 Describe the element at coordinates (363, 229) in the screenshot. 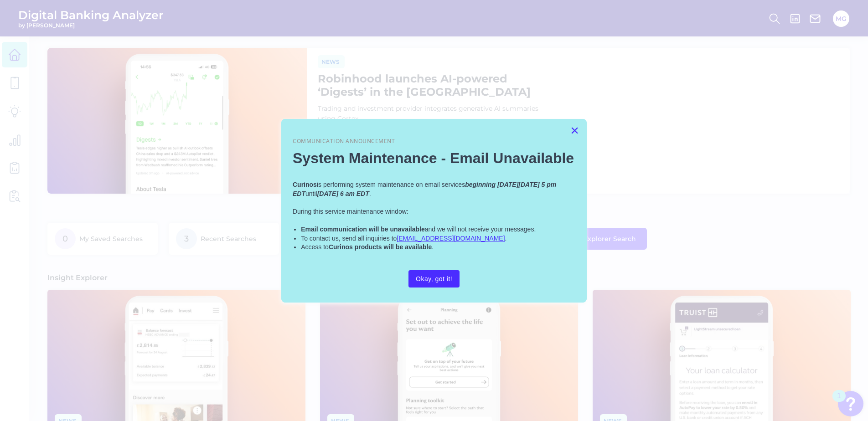

I see `strong: Email communication will be unavailable` at that location.